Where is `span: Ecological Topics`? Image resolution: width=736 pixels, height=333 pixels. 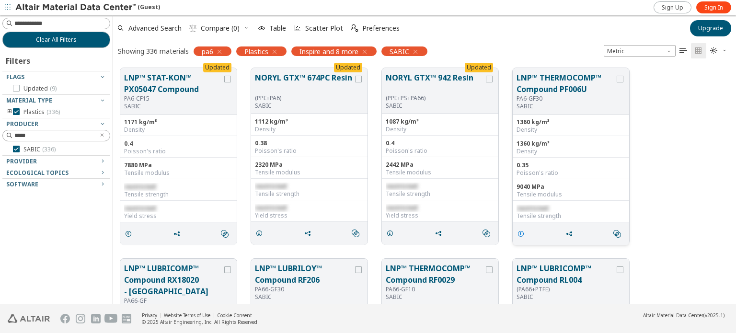
span: Ecological Topics is located at coordinates (37, 172).